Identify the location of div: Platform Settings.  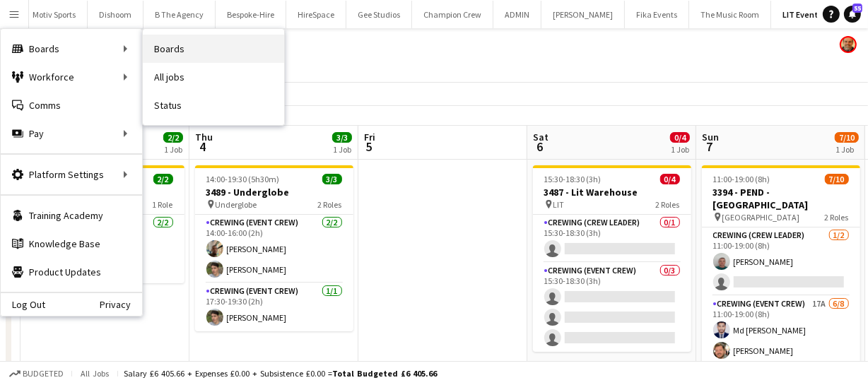
(72, 175).